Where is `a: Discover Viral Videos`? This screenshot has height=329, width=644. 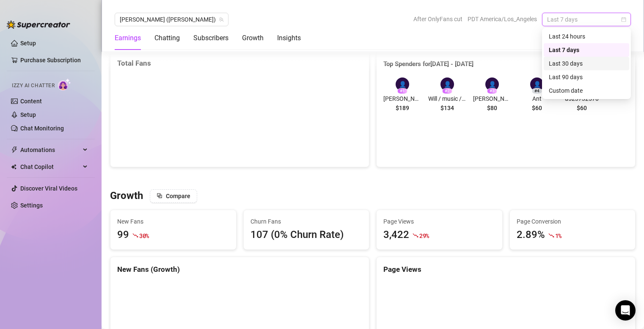
a: Discover Viral Videos is located at coordinates (48, 189).